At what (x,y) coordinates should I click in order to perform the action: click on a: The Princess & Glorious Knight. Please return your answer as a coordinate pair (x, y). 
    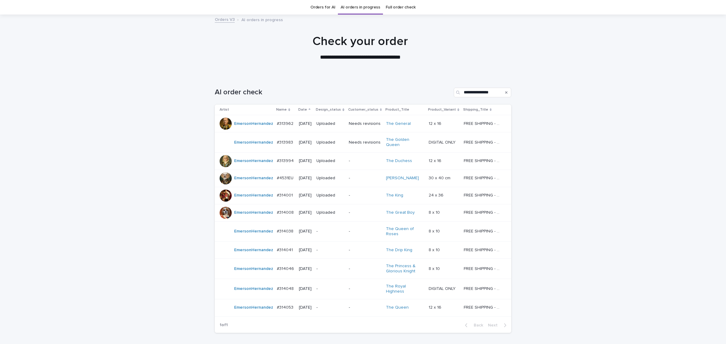
    Looking at the image, I should click on (405, 269).